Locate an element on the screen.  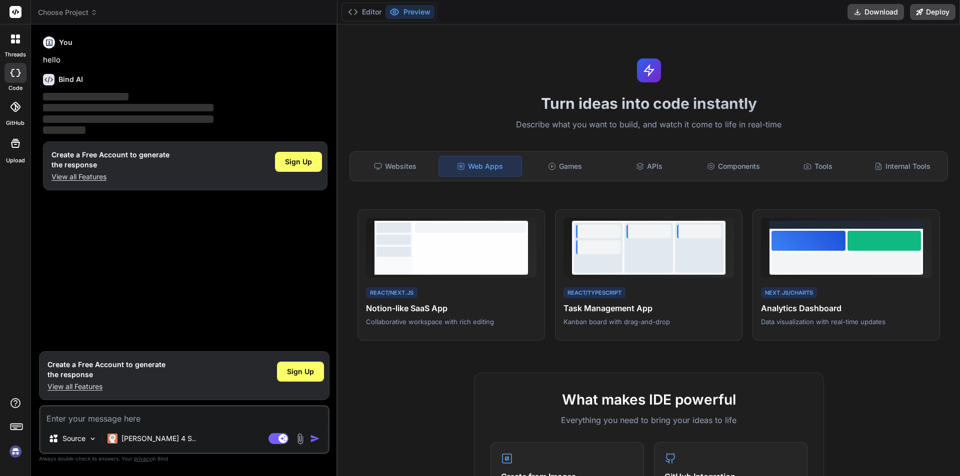
h2: What makes IDE powerful is located at coordinates (649, 400).